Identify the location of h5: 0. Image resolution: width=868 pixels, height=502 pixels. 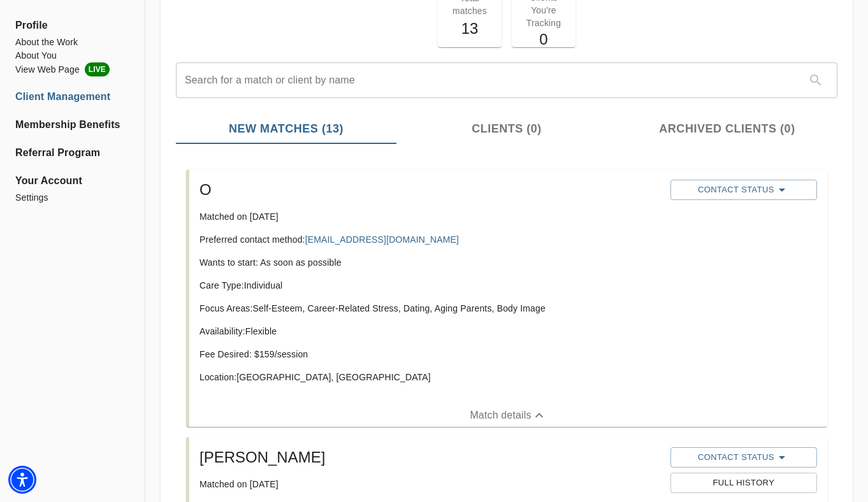
(544, 40).